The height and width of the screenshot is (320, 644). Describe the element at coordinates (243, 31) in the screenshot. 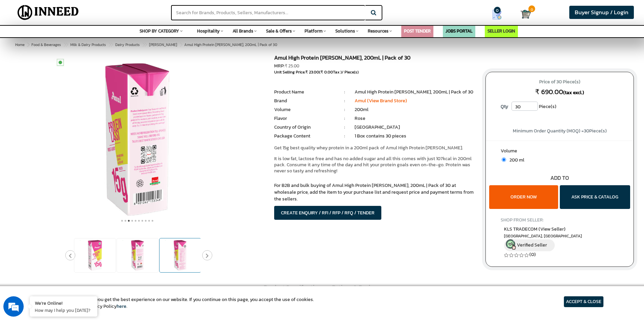

I see `span: All Brands` at that location.